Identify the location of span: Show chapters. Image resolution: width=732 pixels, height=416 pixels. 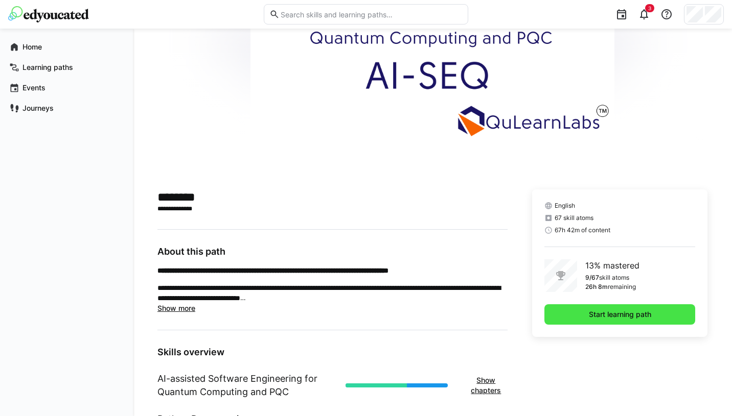
(485, 386).